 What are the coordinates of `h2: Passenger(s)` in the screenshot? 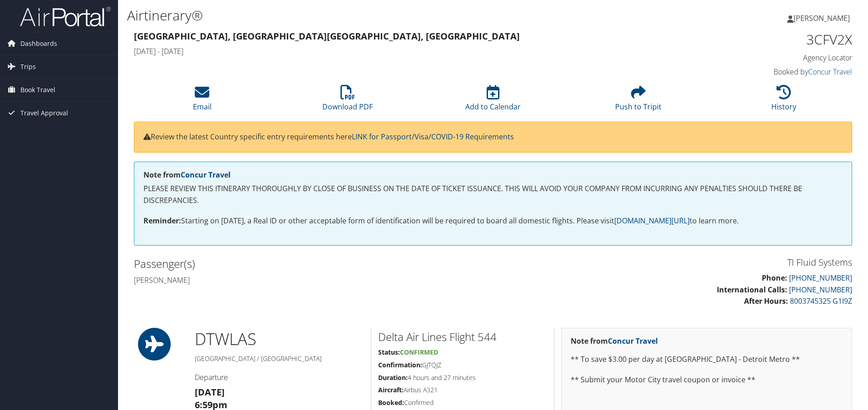 It's located at (310, 264).